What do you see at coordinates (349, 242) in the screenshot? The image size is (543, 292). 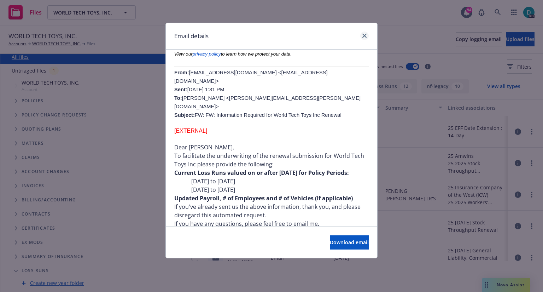 I see `button: Download email` at bounding box center [349, 242].